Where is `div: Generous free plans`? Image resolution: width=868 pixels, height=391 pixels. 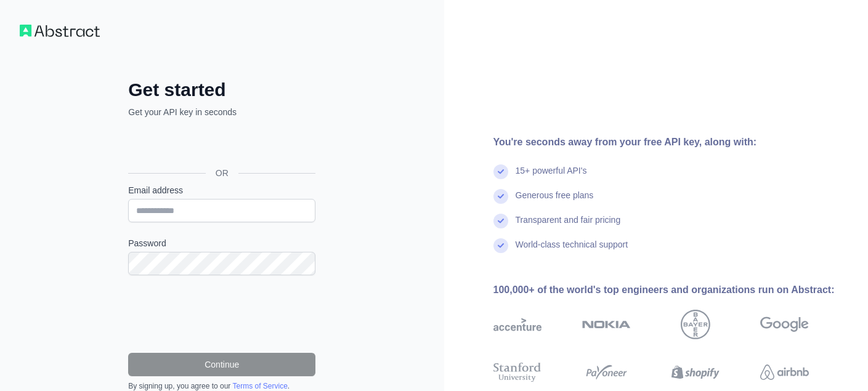
div: Generous free plans is located at coordinates (554, 201).